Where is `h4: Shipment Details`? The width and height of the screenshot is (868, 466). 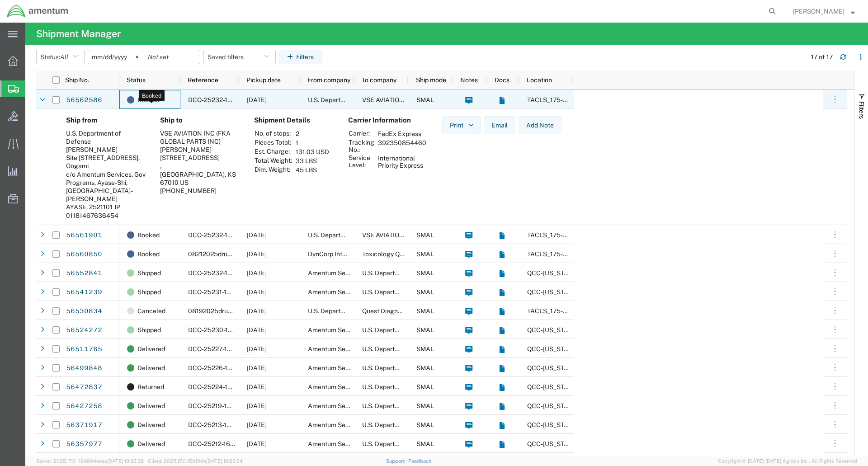 h4: Shipment Details is located at coordinates (294, 120).